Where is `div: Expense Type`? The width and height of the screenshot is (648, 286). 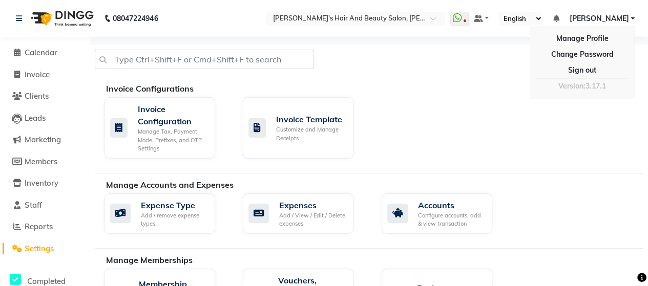 div: Expense Type is located at coordinates (174, 205).